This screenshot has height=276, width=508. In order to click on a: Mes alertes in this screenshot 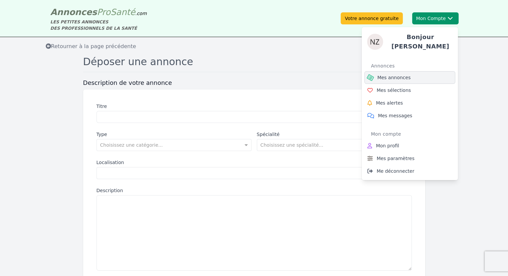, I will do `click(410, 103)`.